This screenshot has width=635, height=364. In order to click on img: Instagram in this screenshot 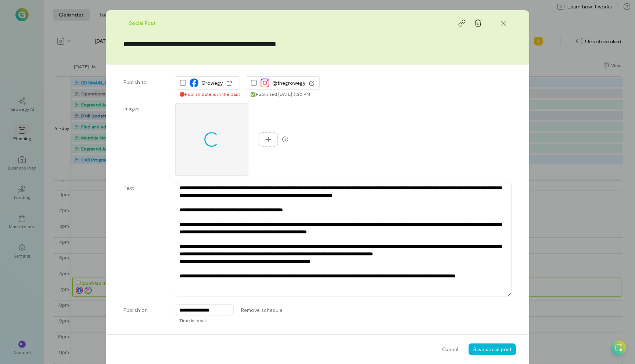, I will do `click(265, 83)`.